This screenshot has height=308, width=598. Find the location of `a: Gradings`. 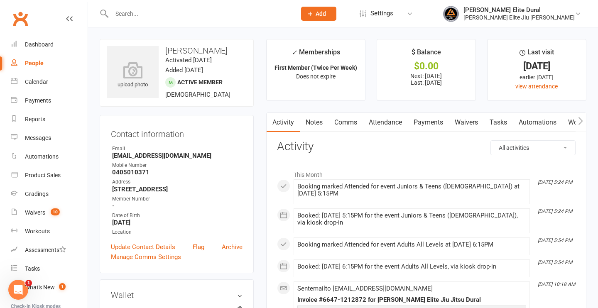

a: Gradings is located at coordinates (49, 194).